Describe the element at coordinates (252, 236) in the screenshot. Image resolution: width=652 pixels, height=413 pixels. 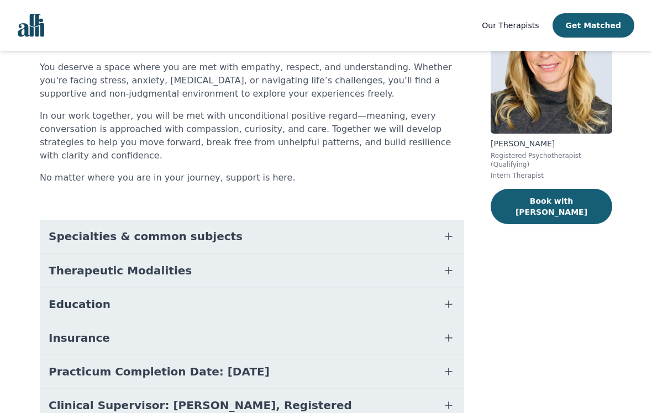
I see `button: Specialties & common subjects` at that location.